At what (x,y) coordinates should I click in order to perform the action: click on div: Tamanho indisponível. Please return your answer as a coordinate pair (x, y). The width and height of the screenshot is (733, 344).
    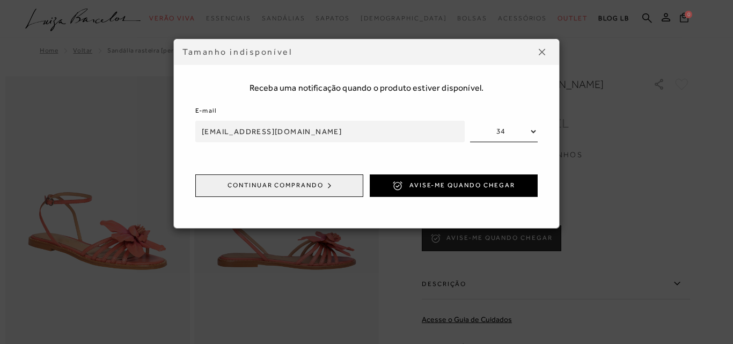
    Looking at the image, I should click on (358, 52).